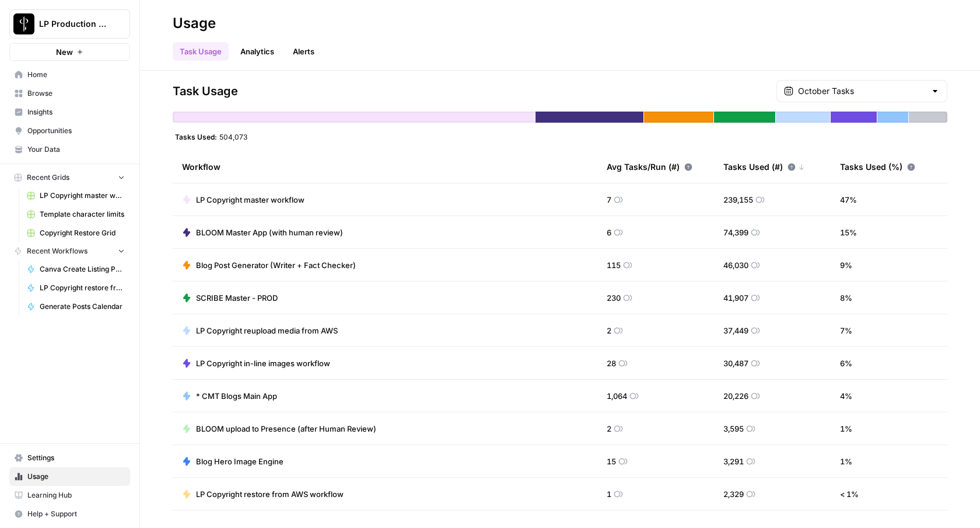 This screenshot has width=980, height=528. What do you see at coordinates (736, 330) in the screenshot?
I see `span: 37,449` at bounding box center [736, 330].